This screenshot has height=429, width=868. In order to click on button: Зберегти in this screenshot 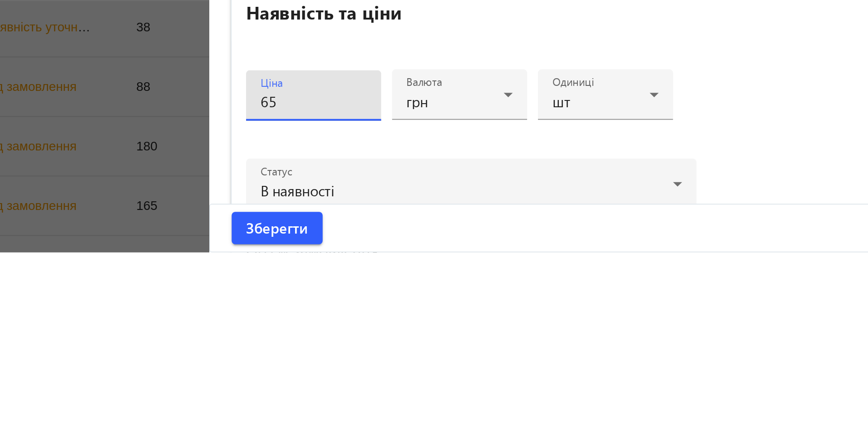, I will do `click(468, 416)`.